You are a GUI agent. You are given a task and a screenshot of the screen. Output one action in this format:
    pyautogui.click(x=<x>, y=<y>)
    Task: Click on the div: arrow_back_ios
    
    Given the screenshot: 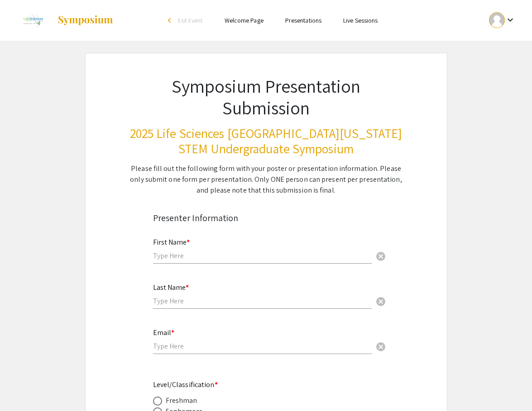 What is the action you would take?
    pyautogui.click(x=171, y=20)
    